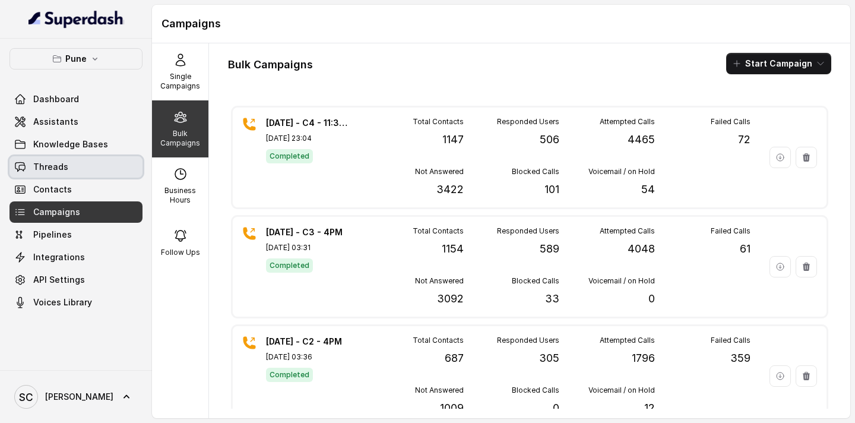 This screenshot has width=855, height=423. I want to click on h1: Bulk Campaigns, so click(270, 65).